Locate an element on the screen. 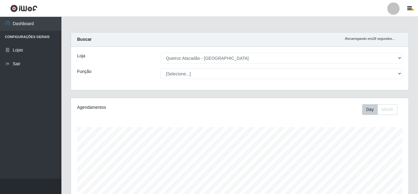 The image size is (418, 194). label: Loja is located at coordinates (81, 56).